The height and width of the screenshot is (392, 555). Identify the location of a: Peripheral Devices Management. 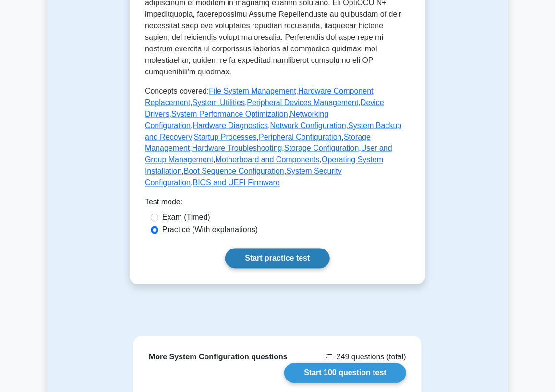
(303, 102).